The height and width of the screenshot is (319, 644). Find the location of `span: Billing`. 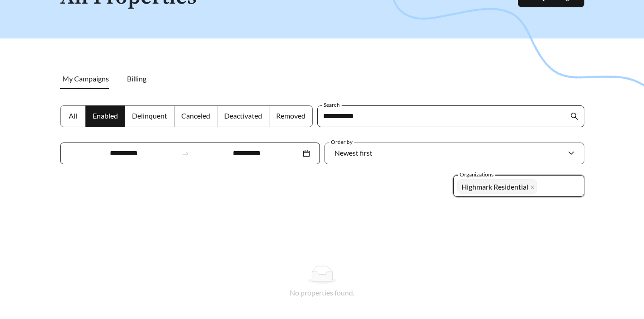

span: Billing is located at coordinates (137, 78).